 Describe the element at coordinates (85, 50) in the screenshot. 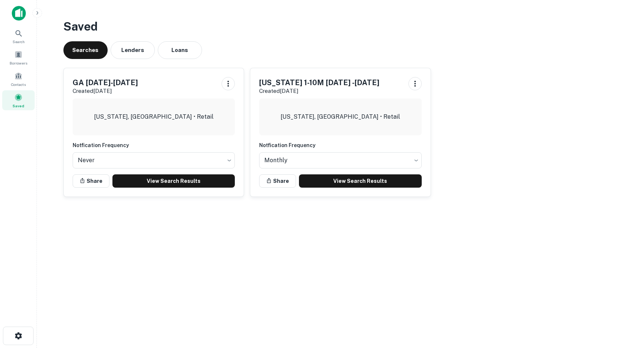

I see `button: Searches` at that location.